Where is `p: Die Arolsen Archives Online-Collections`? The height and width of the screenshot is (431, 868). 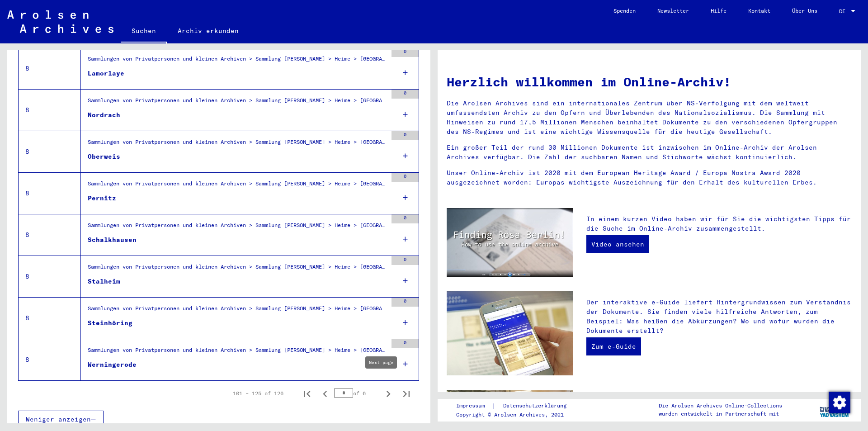 p: Die Arolsen Archives Online-Collections is located at coordinates (720, 405).